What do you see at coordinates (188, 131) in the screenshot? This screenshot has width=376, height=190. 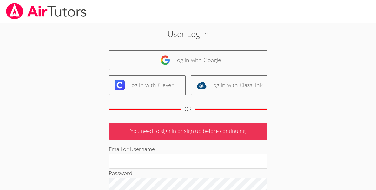 I see `p: You need to sign in or sign up before continuing` at bounding box center [188, 131].